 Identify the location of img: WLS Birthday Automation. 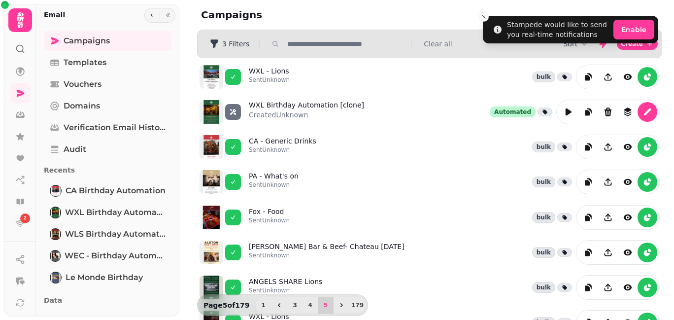
(55, 234).